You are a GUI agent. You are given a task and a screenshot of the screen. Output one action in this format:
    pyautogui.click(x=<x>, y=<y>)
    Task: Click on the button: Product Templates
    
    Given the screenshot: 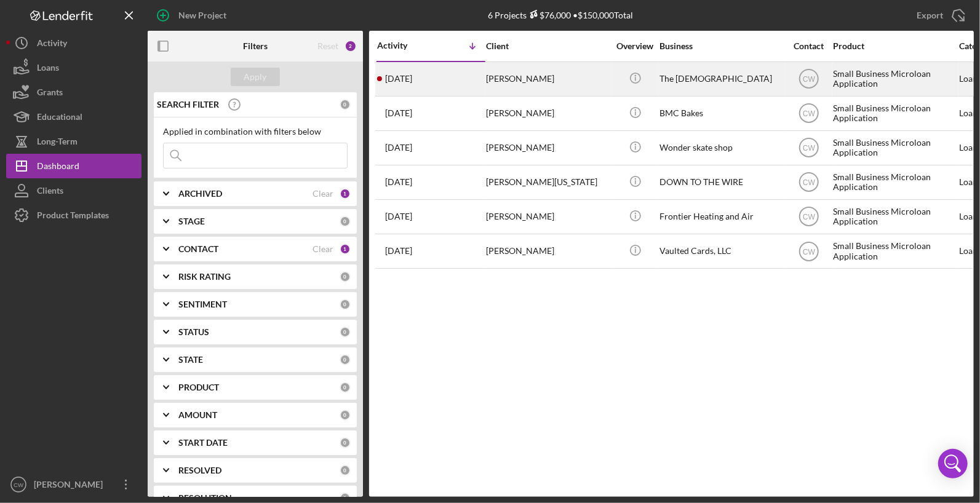 What is the action you would take?
    pyautogui.click(x=74, y=215)
    